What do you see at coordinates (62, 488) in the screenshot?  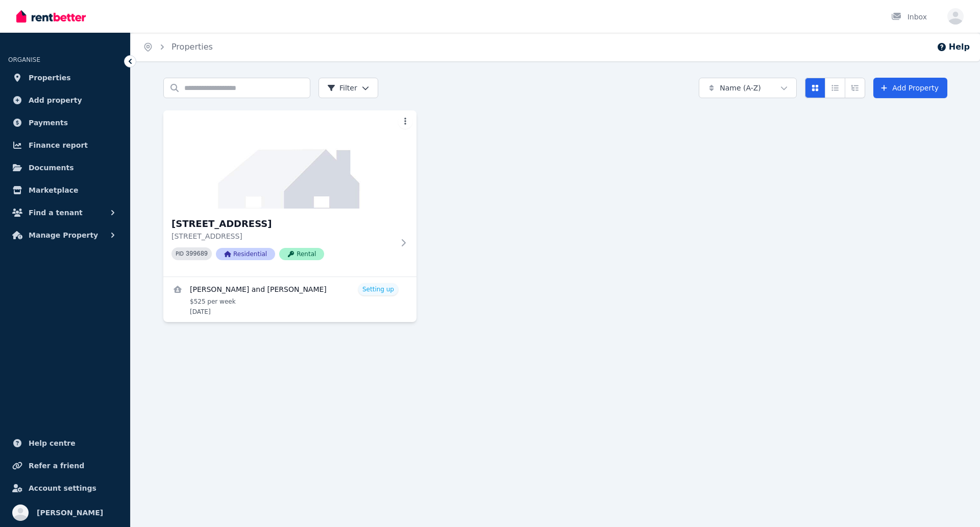 I see `span: Account settings` at bounding box center [62, 488].